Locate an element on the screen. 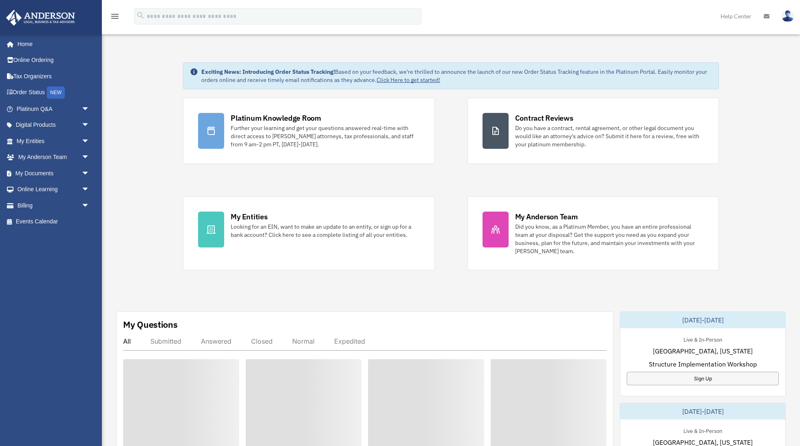  a: Platinum Q&Aarrow_drop_down is located at coordinates (54, 109).